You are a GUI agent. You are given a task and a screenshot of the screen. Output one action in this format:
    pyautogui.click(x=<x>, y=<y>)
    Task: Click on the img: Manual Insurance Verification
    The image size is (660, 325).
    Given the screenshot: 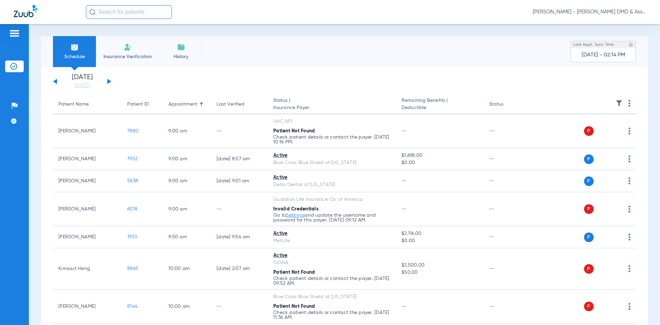 What is the action you would take?
    pyautogui.click(x=128, y=47)
    